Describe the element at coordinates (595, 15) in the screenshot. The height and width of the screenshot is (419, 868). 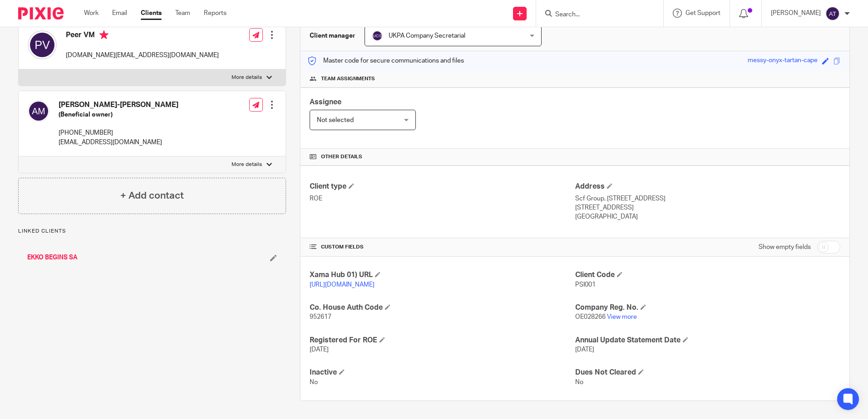
I see `input: Search` at that location.